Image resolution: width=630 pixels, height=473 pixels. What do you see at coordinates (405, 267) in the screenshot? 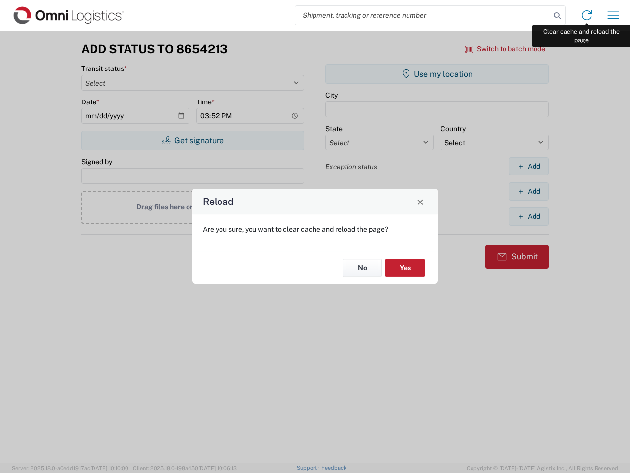
I see `button: Yes` at bounding box center [405, 267].